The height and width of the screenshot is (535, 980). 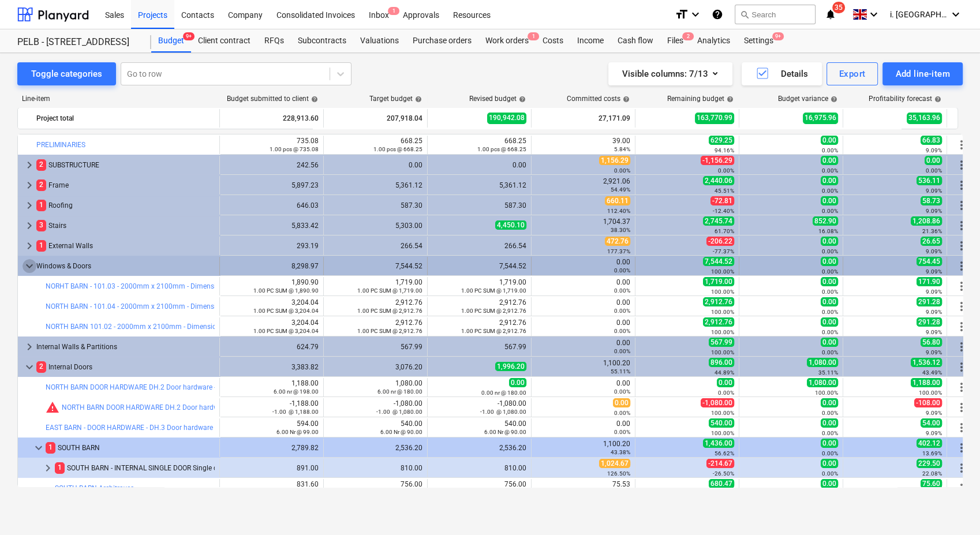 What do you see at coordinates (479, 206) in the screenshot?
I see `div: 587.30` at bounding box center [479, 206].